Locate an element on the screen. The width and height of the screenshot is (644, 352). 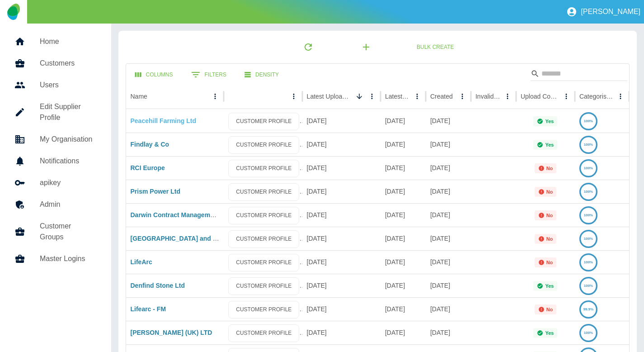
a: Findlay & Co is located at coordinates (150, 144).